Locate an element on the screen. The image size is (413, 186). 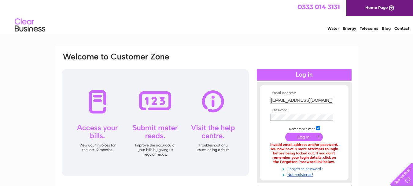
a: Blog is located at coordinates (387, 28).